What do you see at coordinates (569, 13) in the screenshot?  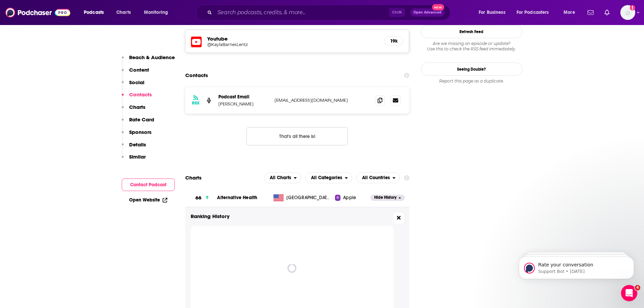 I see `span: More` at bounding box center [569, 13].